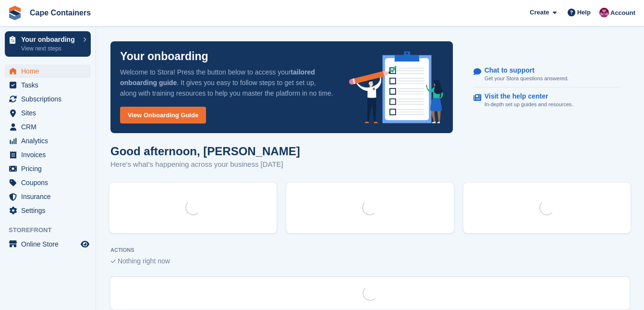 This screenshot has height=310, width=644. What do you see at coordinates (50, 245) in the screenshot?
I see `span: Online Store` at bounding box center [50, 245].